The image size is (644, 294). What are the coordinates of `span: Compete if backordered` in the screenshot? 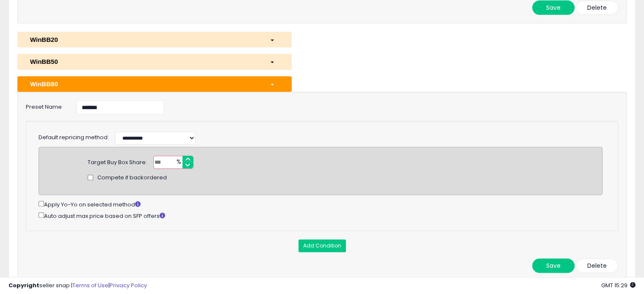 It's located at (132, 178).